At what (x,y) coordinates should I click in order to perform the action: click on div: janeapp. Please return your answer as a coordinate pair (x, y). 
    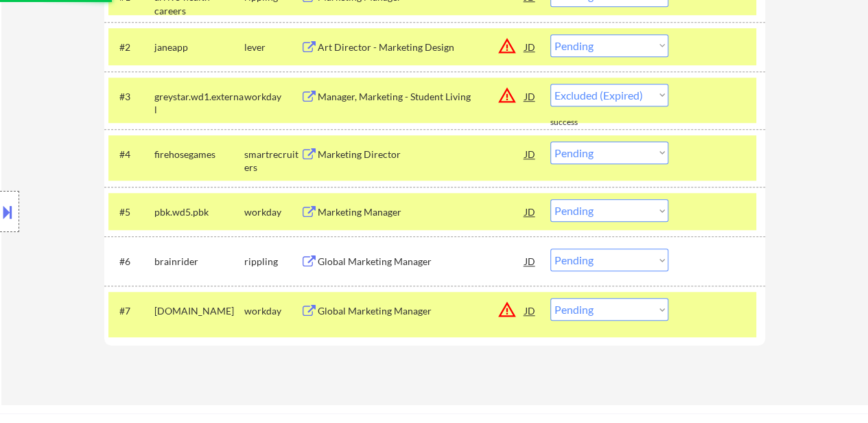
    Looking at the image, I should click on (199, 48).